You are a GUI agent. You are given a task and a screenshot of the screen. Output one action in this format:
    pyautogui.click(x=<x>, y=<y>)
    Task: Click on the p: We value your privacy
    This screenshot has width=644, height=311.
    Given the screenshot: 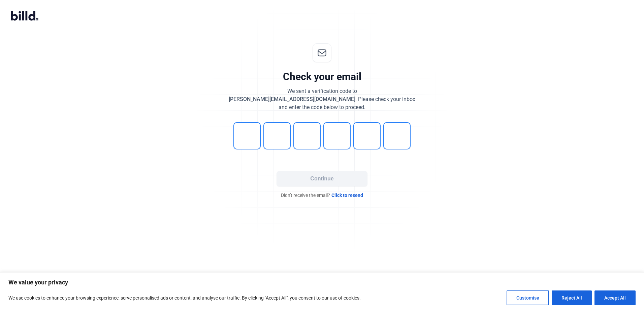 What is the action you would take?
    pyautogui.click(x=322, y=283)
    